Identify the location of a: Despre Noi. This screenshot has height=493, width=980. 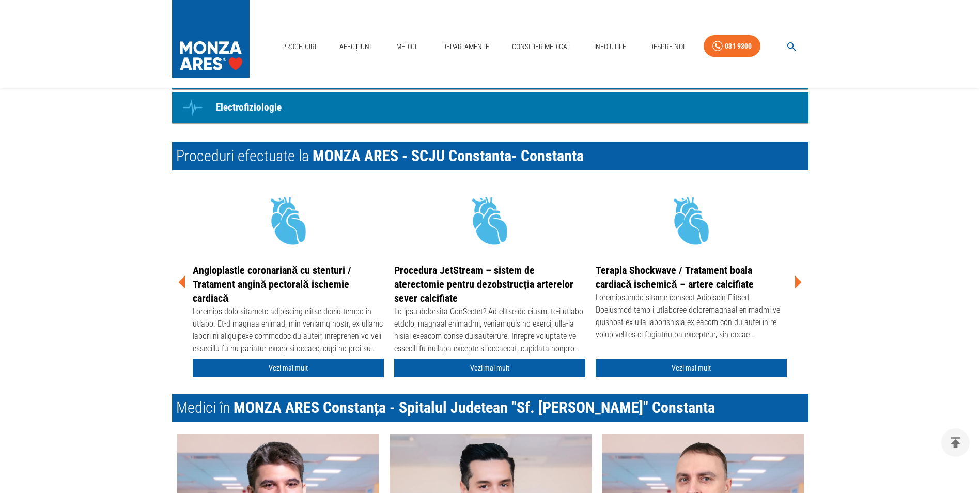
(667, 46).